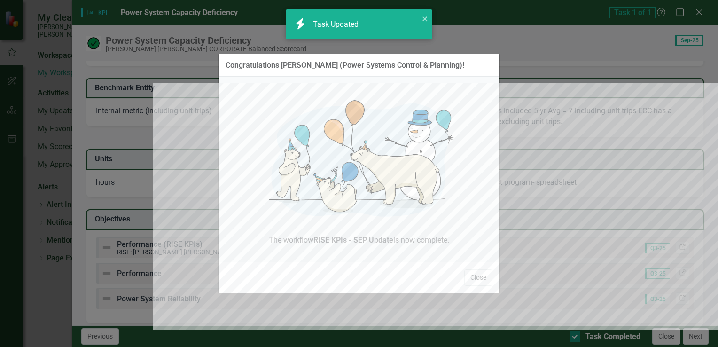 The width and height of the screenshot is (718, 347). What do you see at coordinates (425, 18) in the screenshot?
I see `button: close` at bounding box center [425, 18].